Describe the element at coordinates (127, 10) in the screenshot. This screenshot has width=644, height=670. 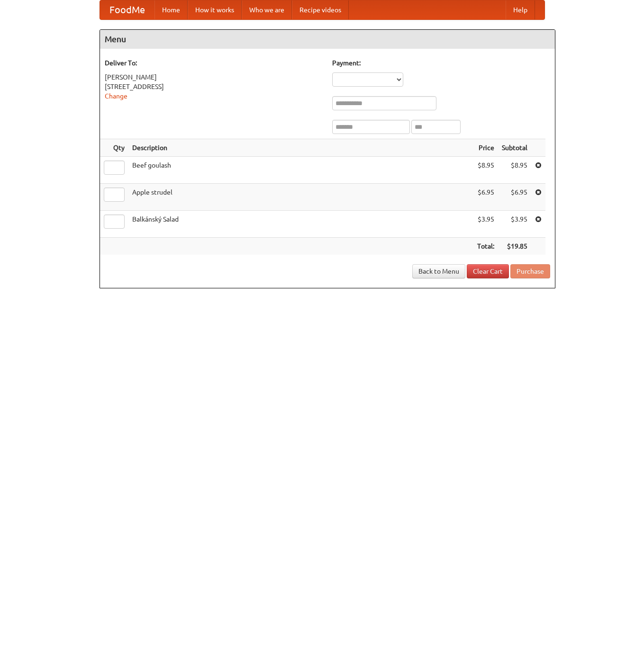
I see `a: FoodMe` at that location.